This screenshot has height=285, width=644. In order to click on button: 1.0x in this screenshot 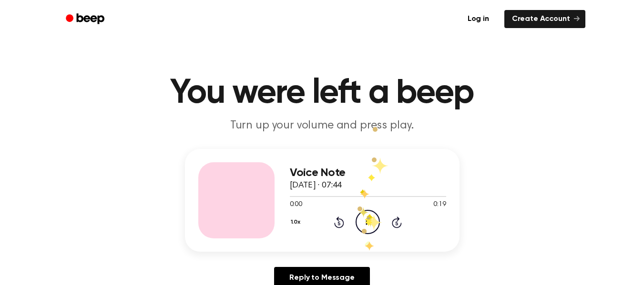, I will do `click(297, 222)`.